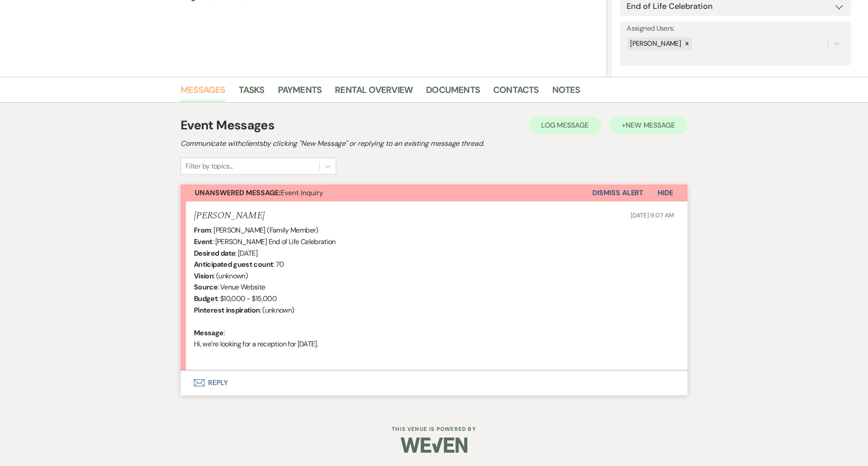 This screenshot has height=466, width=868. What do you see at coordinates (735, 28) in the screenshot?
I see `label: Assigned Users:` at bounding box center [735, 28].